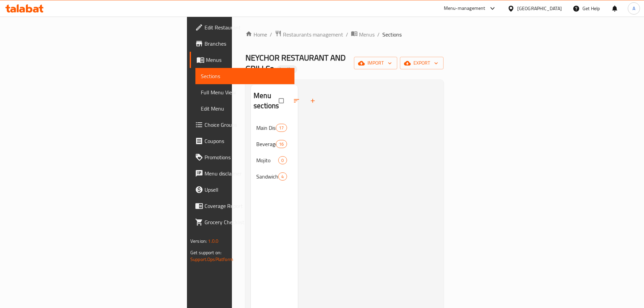 Image resolution: width=644 pixels, height=308 pixels. What do you see at coordinates (309, 34) in the screenshot?
I see `a: Restaurants management` at bounding box center [309, 34].